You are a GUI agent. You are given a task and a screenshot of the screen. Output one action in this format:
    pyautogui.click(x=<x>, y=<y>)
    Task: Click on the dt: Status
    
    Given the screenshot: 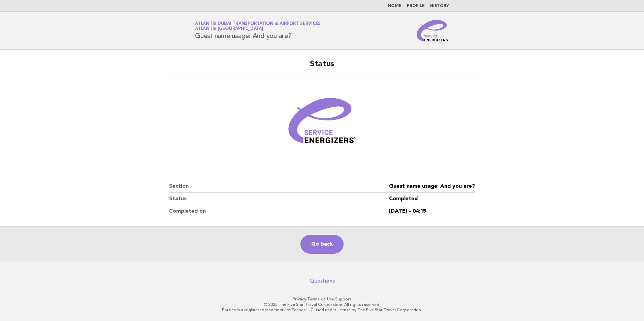 What is the action you would take?
    pyautogui.click(x=279, y=199)
    